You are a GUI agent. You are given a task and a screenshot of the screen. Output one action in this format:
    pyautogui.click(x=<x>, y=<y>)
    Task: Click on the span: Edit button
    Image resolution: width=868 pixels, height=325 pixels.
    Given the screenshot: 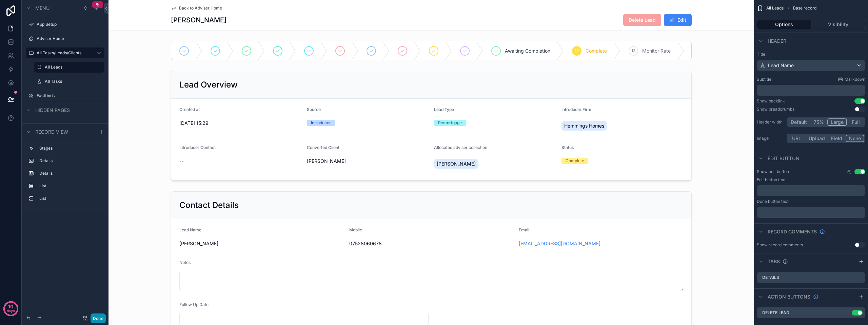 What is the action you would take?
    pyautogui.click(x=783, y=159)
    